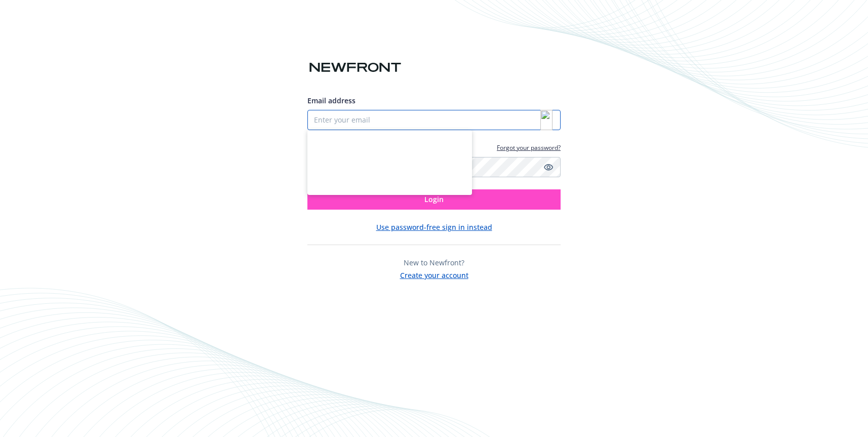 The width and height of the screenshot is (868, 437). What do you see at coordinates (548, 167) in the screenshot?
I see `a: Show password` at bounding box center [548, 167].